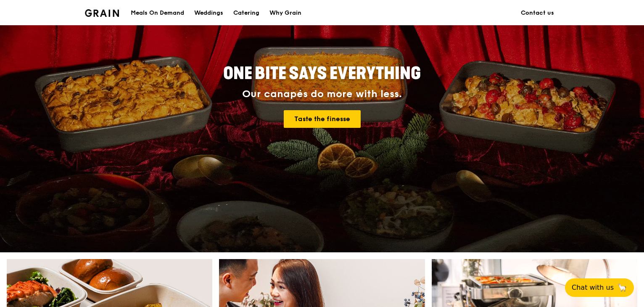 The width and height of the screenshot is (644, 307). I want to click on div: Why Grain, so click(285, 13).